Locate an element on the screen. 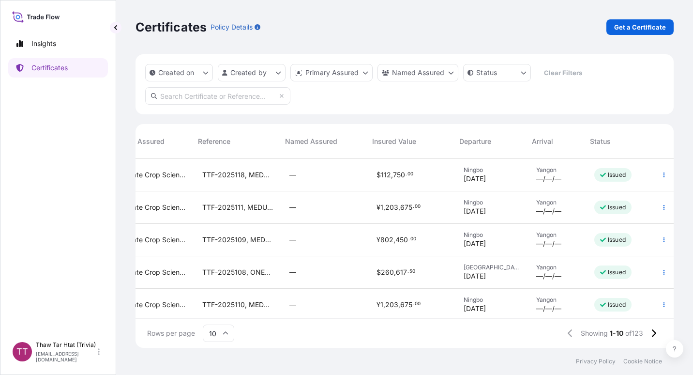 The height and width of the screenshot is (375, 693). span: Status is located at coordinates (600, 141).